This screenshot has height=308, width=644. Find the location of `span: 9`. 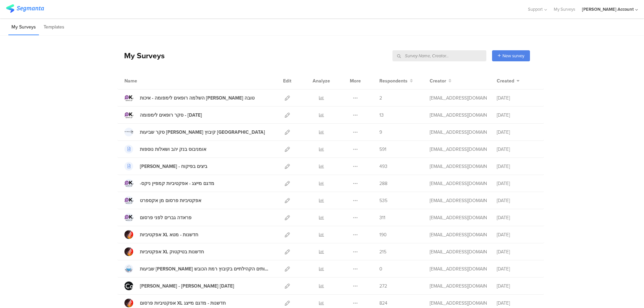

span: 9 is located at coordinates (380, 132).